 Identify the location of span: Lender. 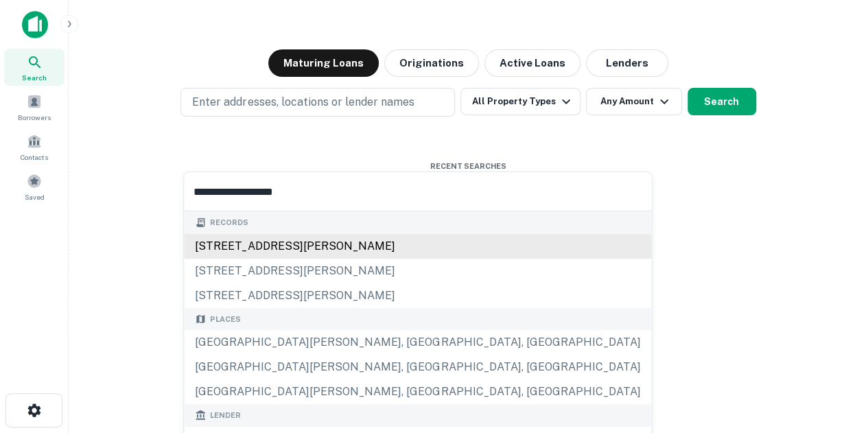
(225, 415).